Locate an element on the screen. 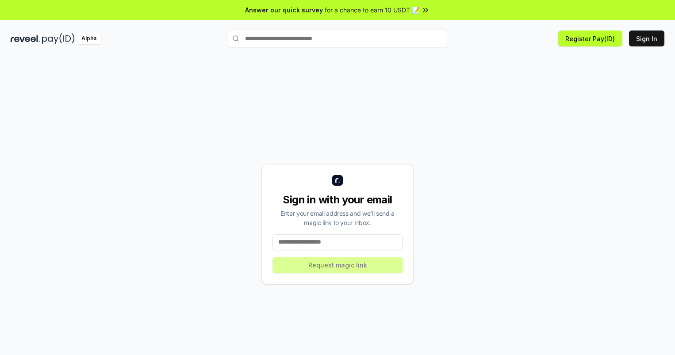  button: Sign In is located at coordinates (646, 38).